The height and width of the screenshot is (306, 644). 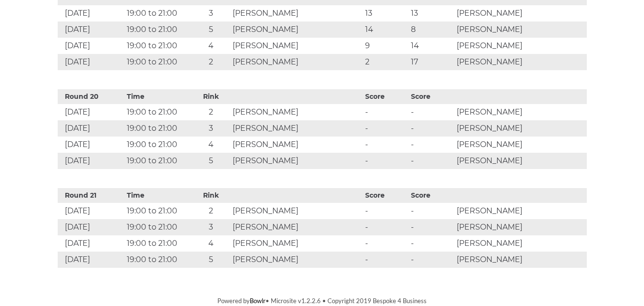 What do you see at coordinates (431, 62) in the screenshot?
I see `td: 17` at bounding box center [431, 62].